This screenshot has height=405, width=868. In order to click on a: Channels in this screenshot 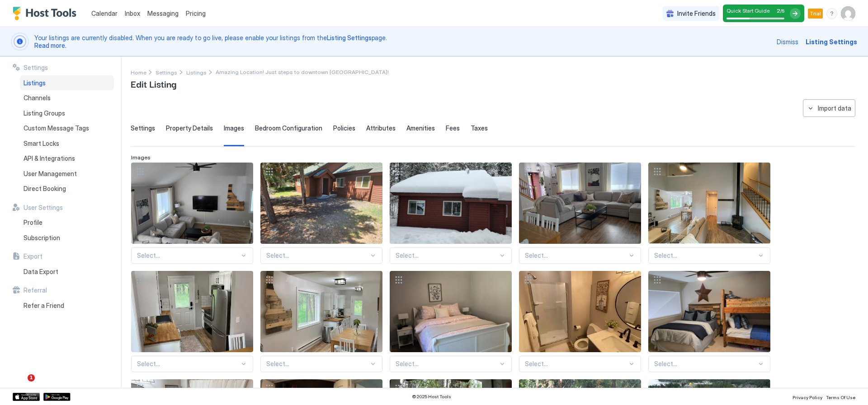, I will do `click(67, 98)`.